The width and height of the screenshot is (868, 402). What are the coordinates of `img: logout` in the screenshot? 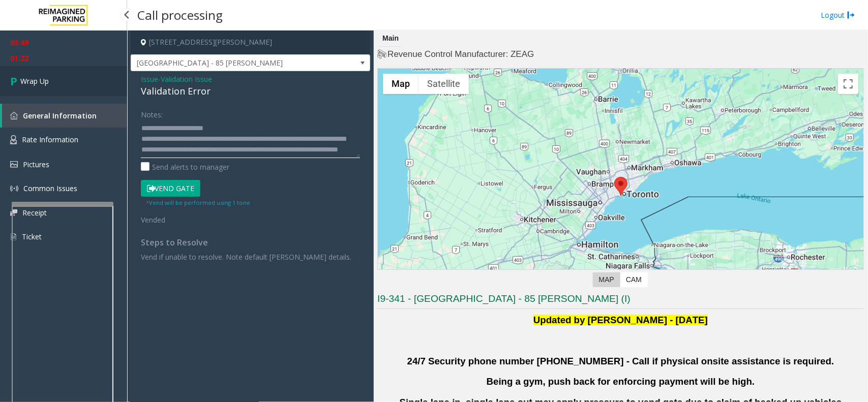 It's located at (851, 15).